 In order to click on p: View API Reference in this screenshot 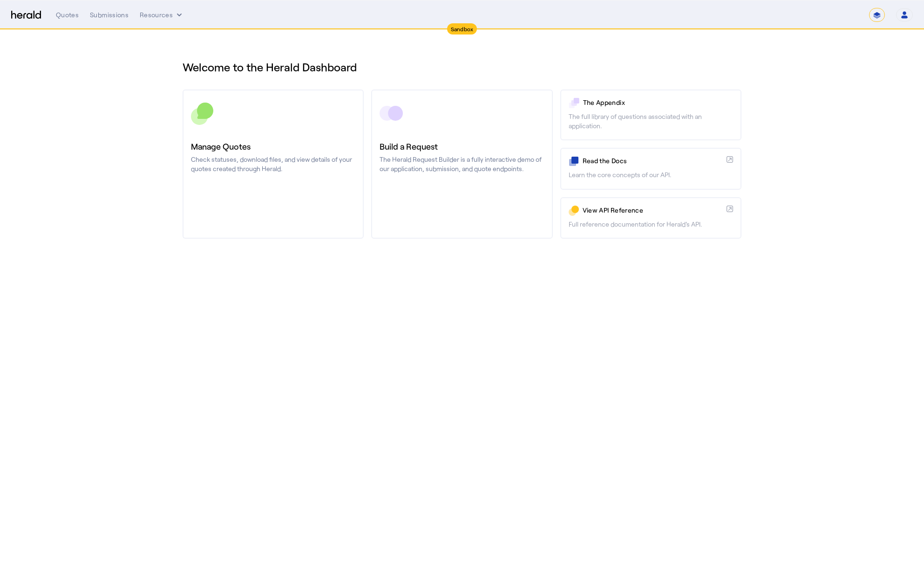, I will do `click(653, 210)`.